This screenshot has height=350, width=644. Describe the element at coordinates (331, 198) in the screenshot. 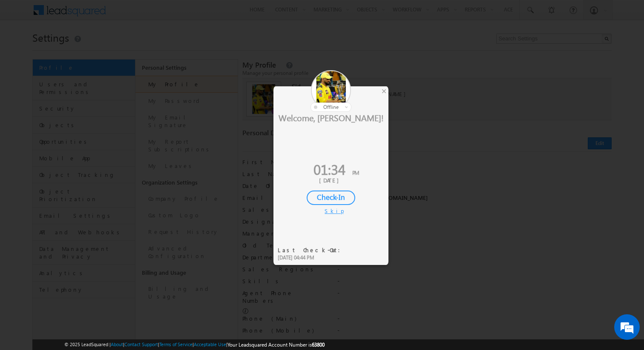

I see `div: Check-In` at that location.